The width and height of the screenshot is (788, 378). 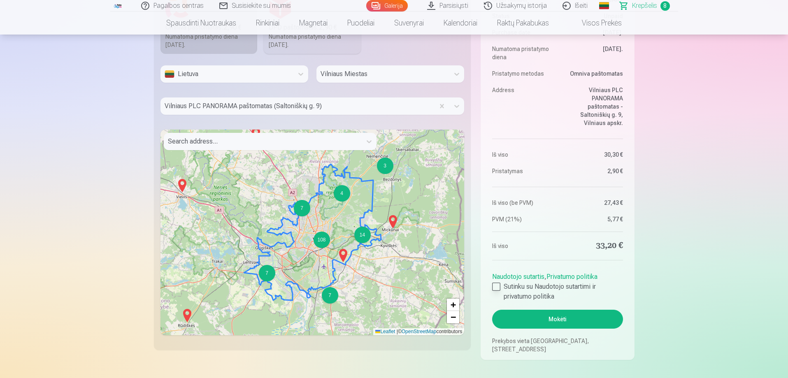 What do you see at coordinates (523, 53) in the screenshot?
I see `dt: Numatoma pristatymo diena` at bounding box center [523, 53].